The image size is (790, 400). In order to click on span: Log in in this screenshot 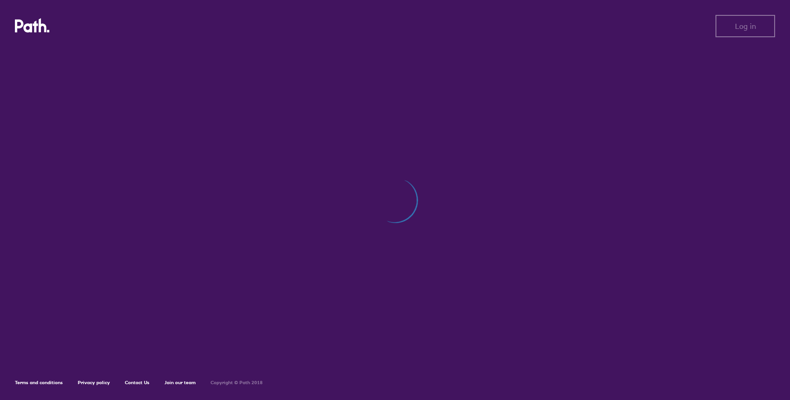, I will do `click(746, 26)`.